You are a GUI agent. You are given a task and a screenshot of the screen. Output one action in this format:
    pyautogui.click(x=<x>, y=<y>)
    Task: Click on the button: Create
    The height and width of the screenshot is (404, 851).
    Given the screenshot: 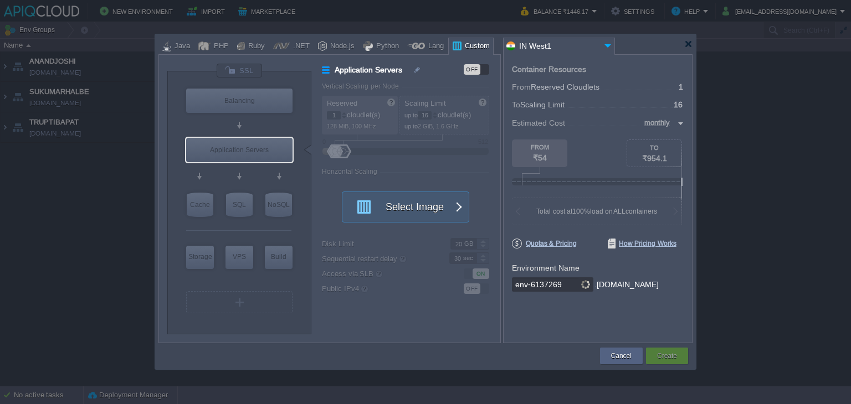 What is the action you would take?
    pyautogui.click(x=667, y=356)
    